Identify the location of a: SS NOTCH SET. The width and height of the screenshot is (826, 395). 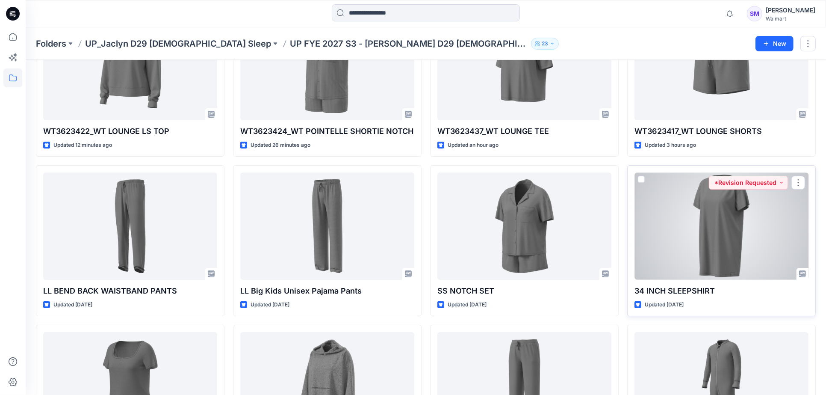
(524, 226).